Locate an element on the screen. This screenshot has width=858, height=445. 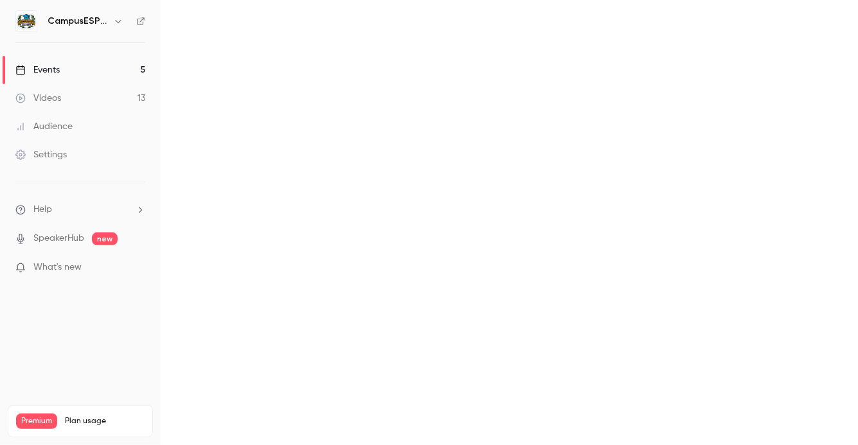
img: CampusESP Academy is located at coordinates (26, 21).